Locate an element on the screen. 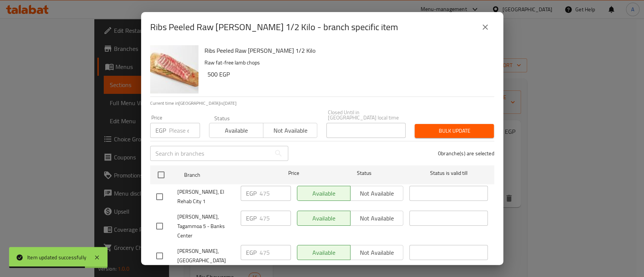 The image size is (644, 277). p: 0 branche(s) are selected is located at coordinates (466, 153).